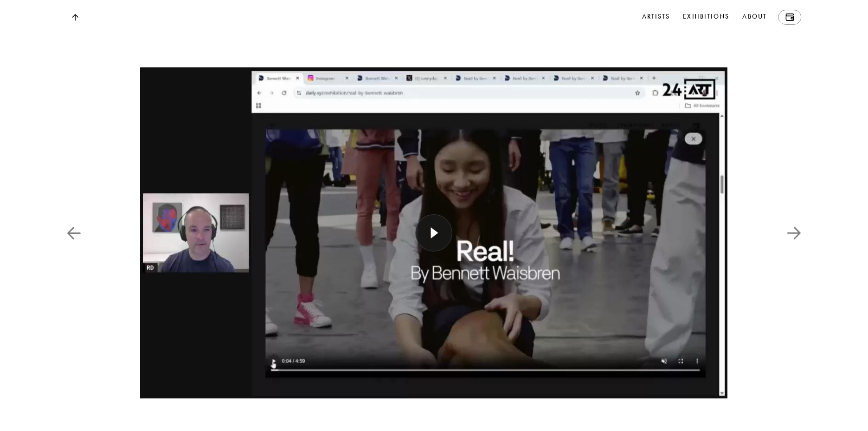  I want to click on img: installation, so click(434, 233).